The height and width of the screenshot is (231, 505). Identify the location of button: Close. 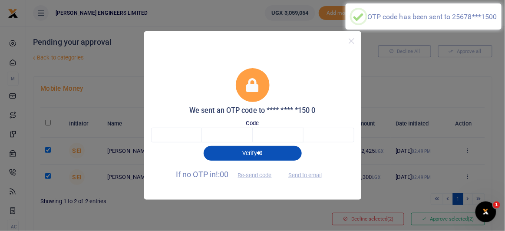
(351, 41).